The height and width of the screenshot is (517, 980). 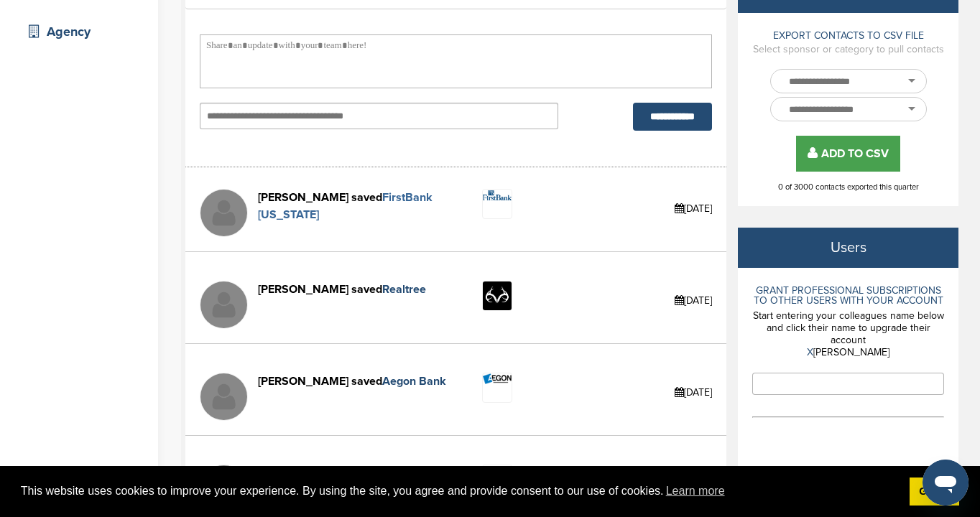 What do you see at coordinates (82, 31) in the screenshot?
I see `div: Agency` at bounding box center [82, 31].